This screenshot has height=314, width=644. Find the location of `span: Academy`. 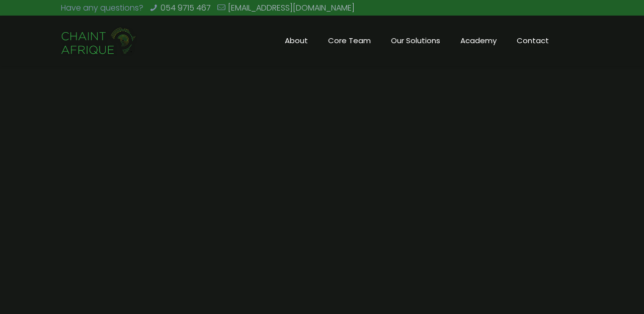

span: Academy is located at coordinates (479, 40).